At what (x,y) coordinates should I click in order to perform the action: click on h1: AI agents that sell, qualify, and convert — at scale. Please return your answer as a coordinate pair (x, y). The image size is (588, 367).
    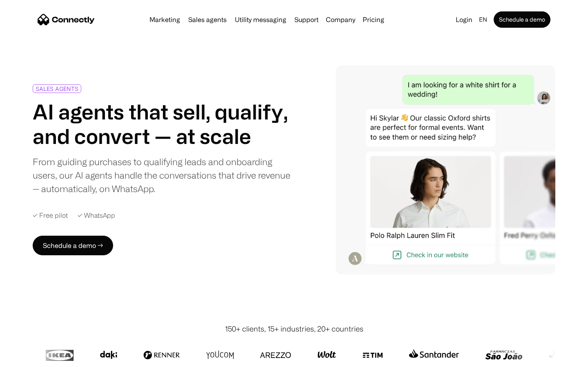
    Looking at the image, I should click on (162, 124).